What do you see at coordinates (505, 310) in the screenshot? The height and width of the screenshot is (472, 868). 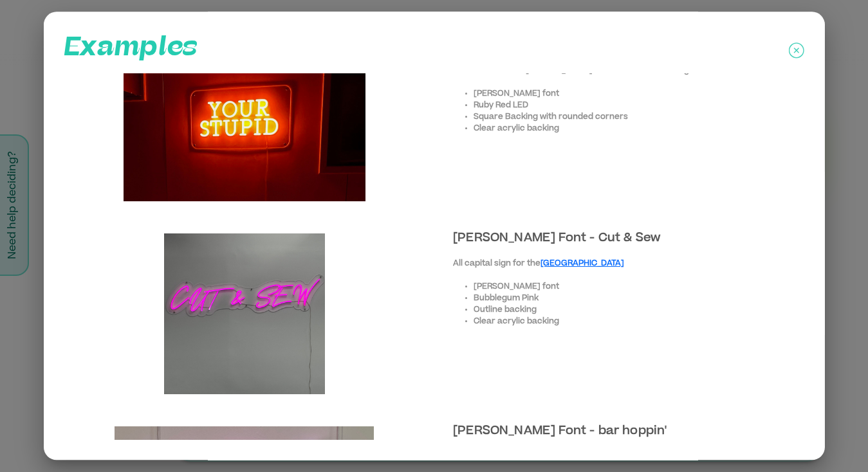 I see `span: Outline backing` at bounding box center [505, 310].